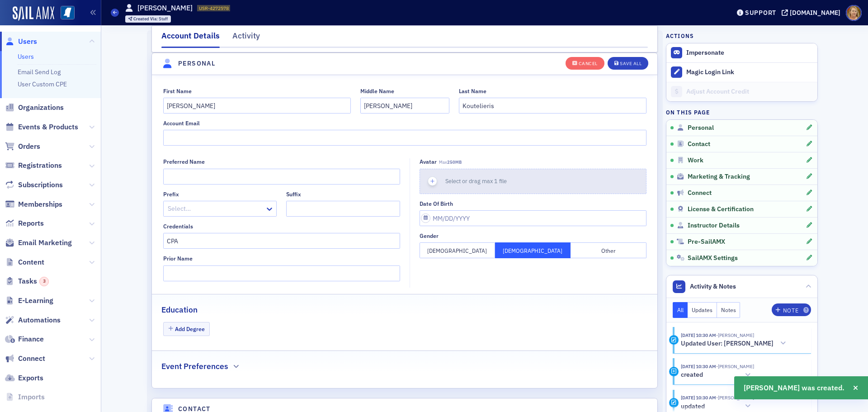 The width and height of the screenshot is (868, 412). I want to click on a: Email Marketing, so click(38, 243).